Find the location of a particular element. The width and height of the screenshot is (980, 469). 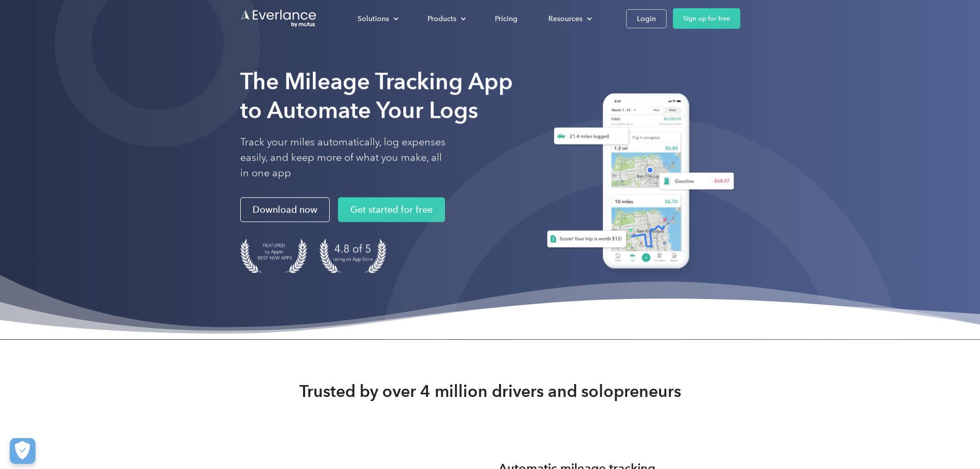

strong: The Mileage Tracking App to Automate Your Logs is located at coordinates (377, 96).